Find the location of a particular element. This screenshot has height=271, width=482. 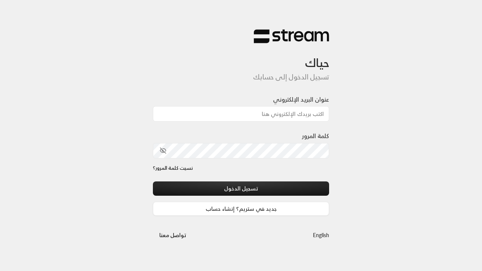

button: تواصل معنا is located at coordinates (172, 235).